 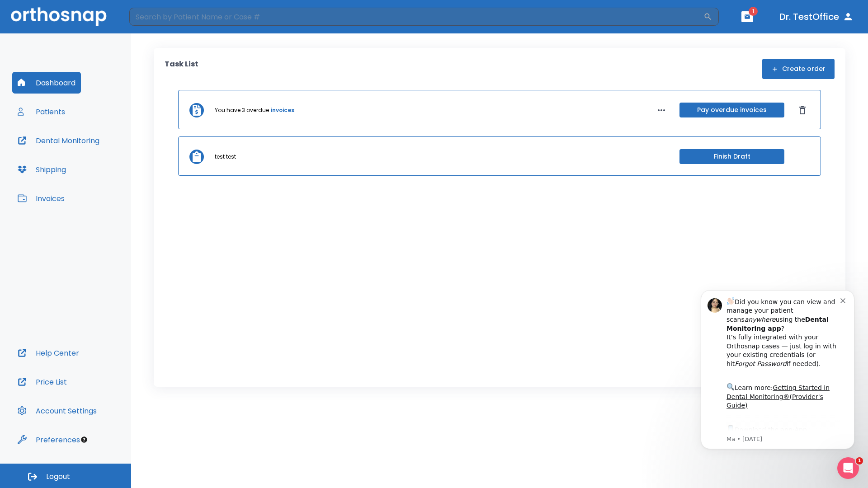 I want to click on a: Invoices, so click(x=41, y=199).